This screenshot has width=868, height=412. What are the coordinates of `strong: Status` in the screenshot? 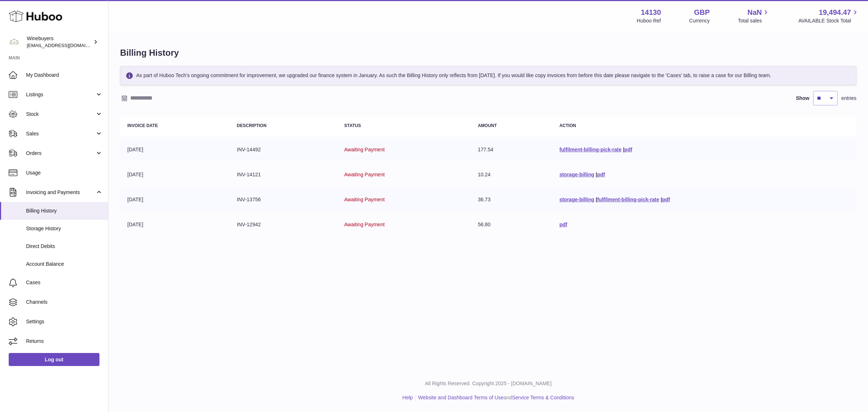 It's located at (352, 126).